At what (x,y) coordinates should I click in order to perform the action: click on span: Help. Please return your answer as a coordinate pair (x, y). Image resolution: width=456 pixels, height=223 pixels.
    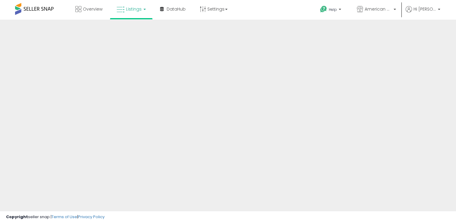
    Looking at the image, I should click on (333, 9).